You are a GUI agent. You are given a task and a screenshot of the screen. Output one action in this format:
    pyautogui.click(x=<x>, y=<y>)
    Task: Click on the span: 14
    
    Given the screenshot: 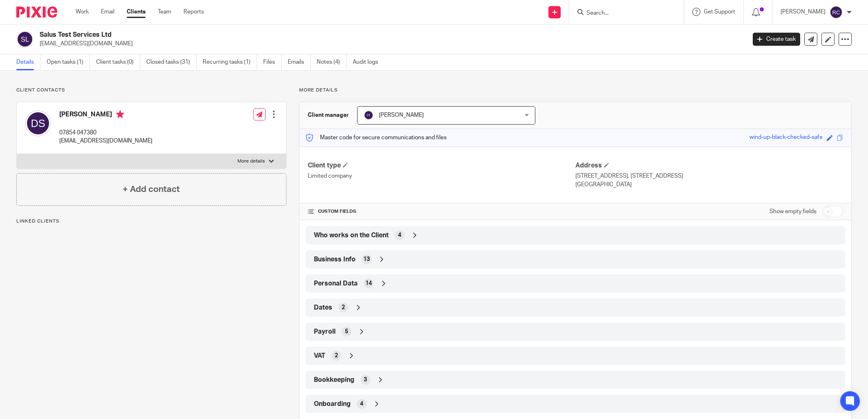 What is the action you would take?
    pyautogui.click(x=368, y=284)
    